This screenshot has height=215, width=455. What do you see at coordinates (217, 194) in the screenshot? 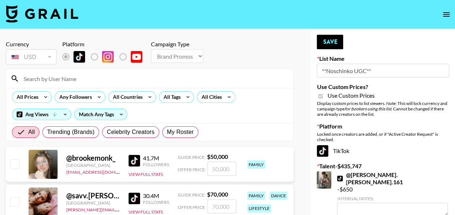
I see `strong: $ 70,000` at bounding box center [217, 194].